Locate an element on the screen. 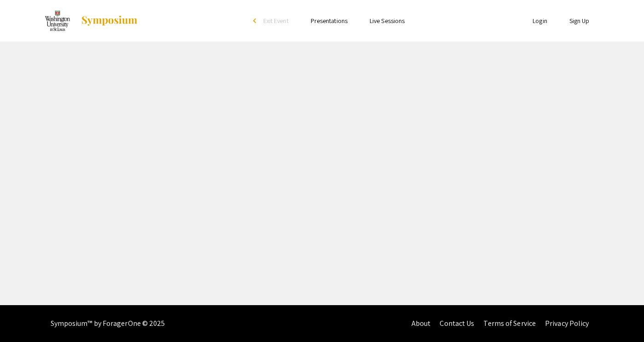  a: Presentations is located at coordinates (329, 21).